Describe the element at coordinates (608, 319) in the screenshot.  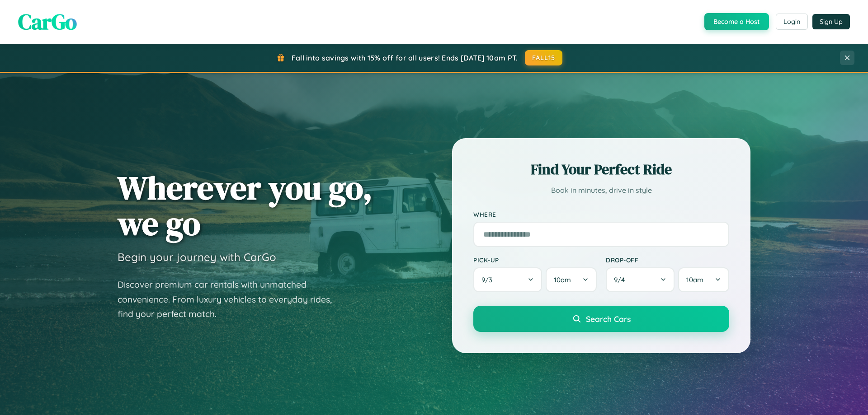
I see `span: Search Cars` at that location.